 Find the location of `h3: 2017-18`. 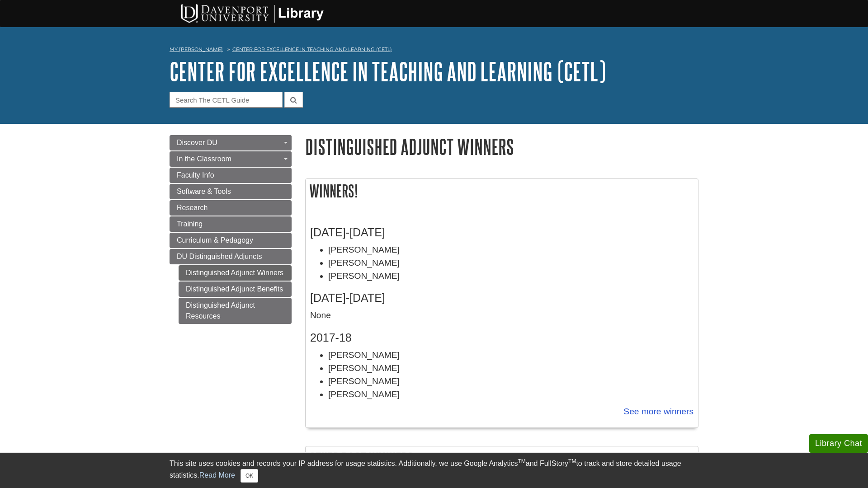

h3: 2017-18 is located at coordinates (502, 338).